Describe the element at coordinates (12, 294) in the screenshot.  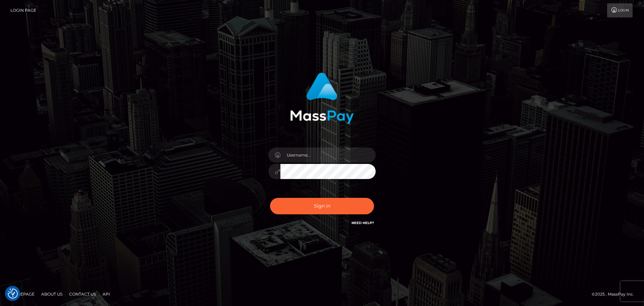
I see `img: Revisit consent button` at that location.